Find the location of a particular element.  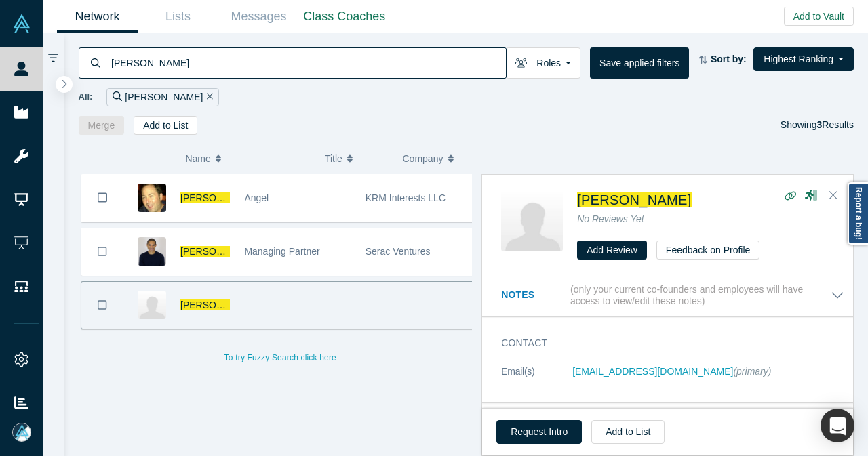

button: Highest Ranking is located at coordinates (804, 59).